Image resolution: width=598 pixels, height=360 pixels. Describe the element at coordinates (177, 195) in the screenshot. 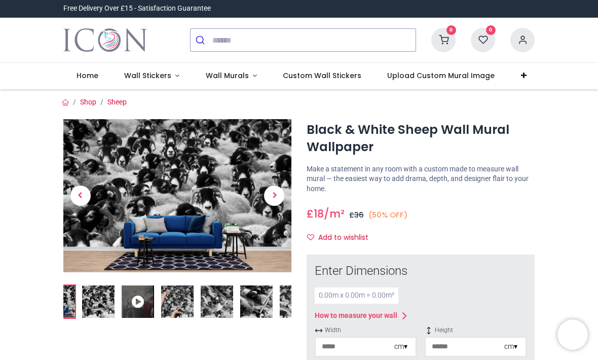

I see `img: WS-51149-02` at that location.